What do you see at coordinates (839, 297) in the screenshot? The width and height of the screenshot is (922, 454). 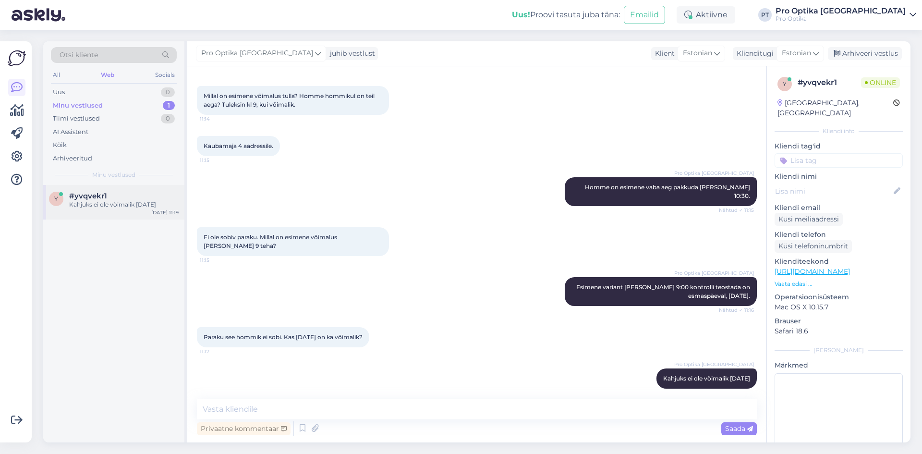 I see `p: Operatsioonisüsteem` at bounding box center [839, 297].